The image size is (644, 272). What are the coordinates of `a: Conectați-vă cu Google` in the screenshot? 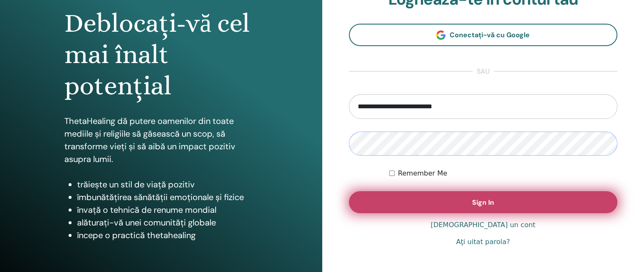 It's located at (483, 35).